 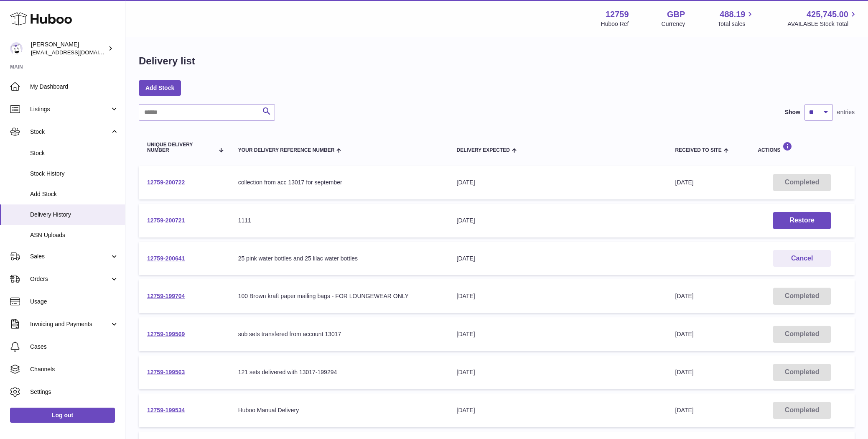 I want to click on a: 12759-199534, so click(x=166, y=410).